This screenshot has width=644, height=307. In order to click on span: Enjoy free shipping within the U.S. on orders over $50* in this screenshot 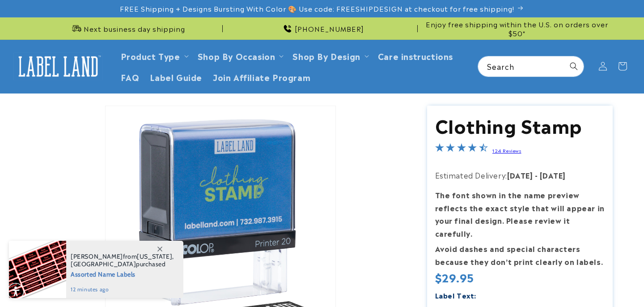, I will do `click(517, 29)`.